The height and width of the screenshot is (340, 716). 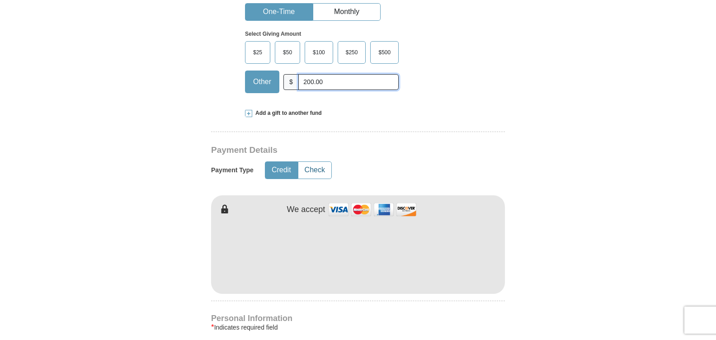 What do you see at coordinates (273, 34) in the screenshot?
I see `strong: Select Giving Amount` at bounding box center [273, 34].